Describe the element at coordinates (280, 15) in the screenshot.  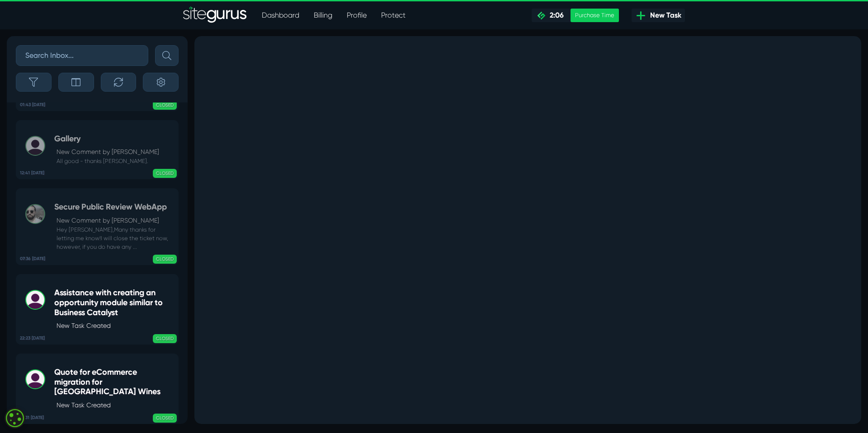
I see `a: Dashboard` at that location.